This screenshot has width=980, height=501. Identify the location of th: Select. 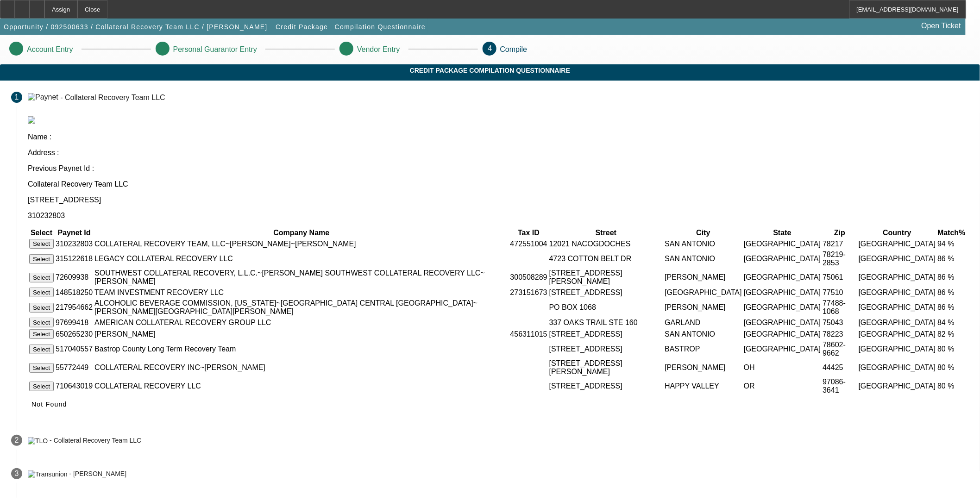
(41, 233).